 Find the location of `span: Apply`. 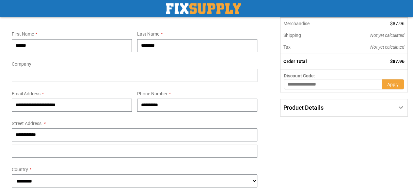

span: Apply is located at coordinates (393, 85).